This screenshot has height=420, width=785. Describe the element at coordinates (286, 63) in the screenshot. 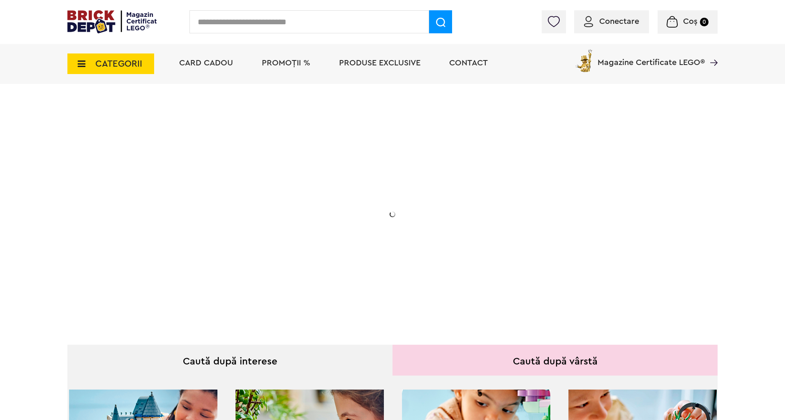

I see `span: PROMOȚII %` at that location.